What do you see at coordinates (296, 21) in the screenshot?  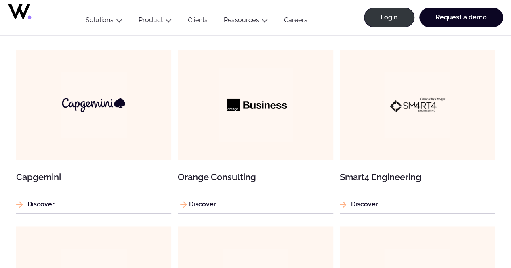 I see `a: Careers` at bounding box center [296, 21].